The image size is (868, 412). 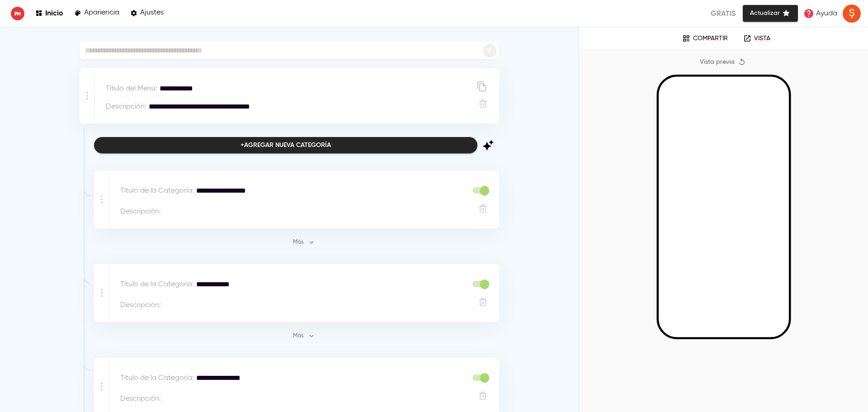 I want to click on button: +Agregar nueva categoría, so click(x=286, y=145).